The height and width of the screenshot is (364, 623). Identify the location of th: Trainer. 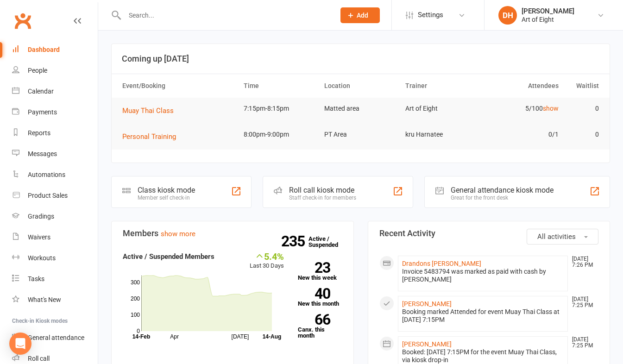
(441, 86).